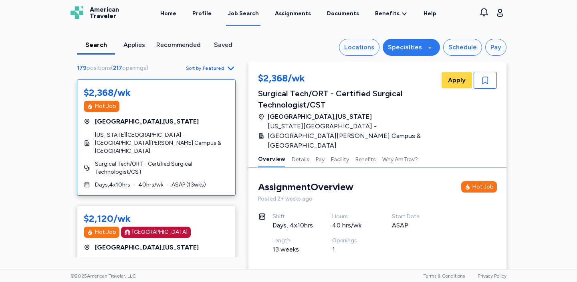 Image resolution: width=577 pixels, height=282 pixels. Describe the element at coordinates (462, 47) in the screenshot. I see `div: Schedule` at that location.